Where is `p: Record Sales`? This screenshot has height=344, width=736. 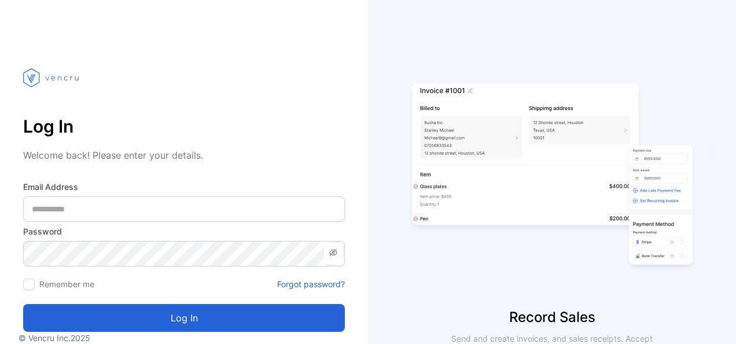 p: Record Sales is located at coordinates (552, 317).